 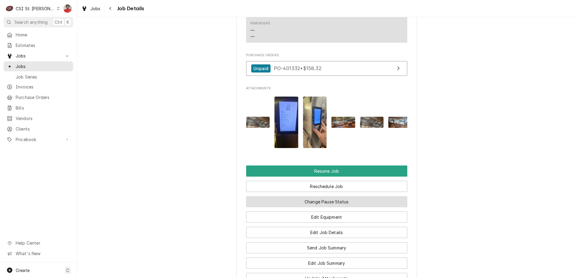 What do you see at coordinates (327, 22) in the screenshot?
I see `div: Contact` at bounding box center [327, 22].